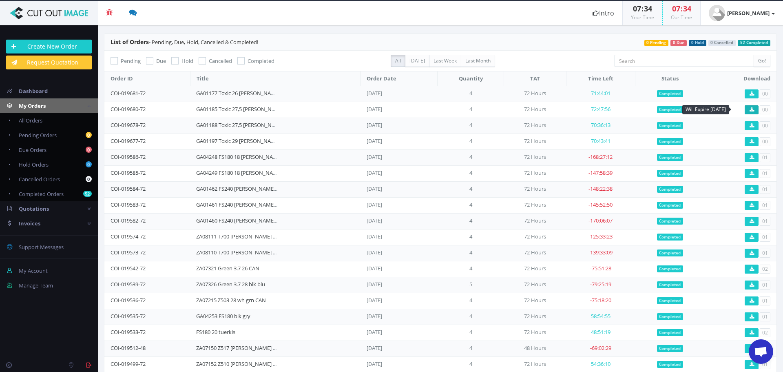 This screenshot has height=372, width=783. What do you see at coordinates (601, 332) in the screenshot?
I see `td: 48:51:19` at bounding box center [601, 332].